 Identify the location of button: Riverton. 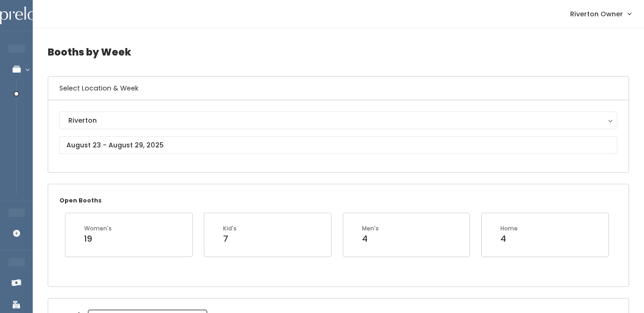
(338, 121).